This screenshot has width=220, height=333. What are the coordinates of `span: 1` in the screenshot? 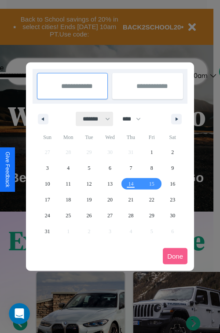 It's located at (152, 152).